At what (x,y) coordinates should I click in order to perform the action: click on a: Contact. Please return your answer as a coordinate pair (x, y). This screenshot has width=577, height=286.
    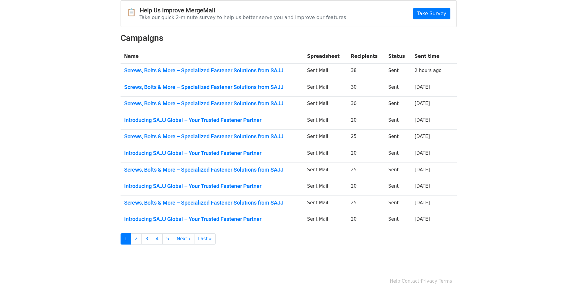
    Looking at the image, I should click on (411, 282).